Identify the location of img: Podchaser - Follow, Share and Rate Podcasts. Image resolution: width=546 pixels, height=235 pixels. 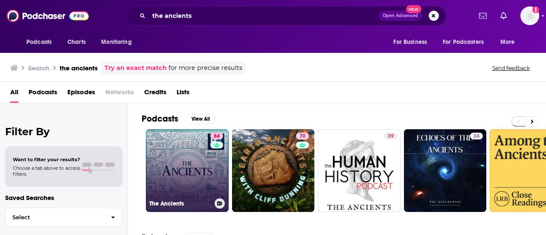
(48, 16).